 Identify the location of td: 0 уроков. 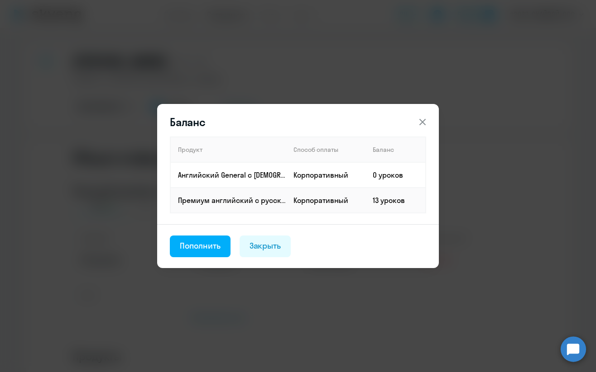
(395, 175).